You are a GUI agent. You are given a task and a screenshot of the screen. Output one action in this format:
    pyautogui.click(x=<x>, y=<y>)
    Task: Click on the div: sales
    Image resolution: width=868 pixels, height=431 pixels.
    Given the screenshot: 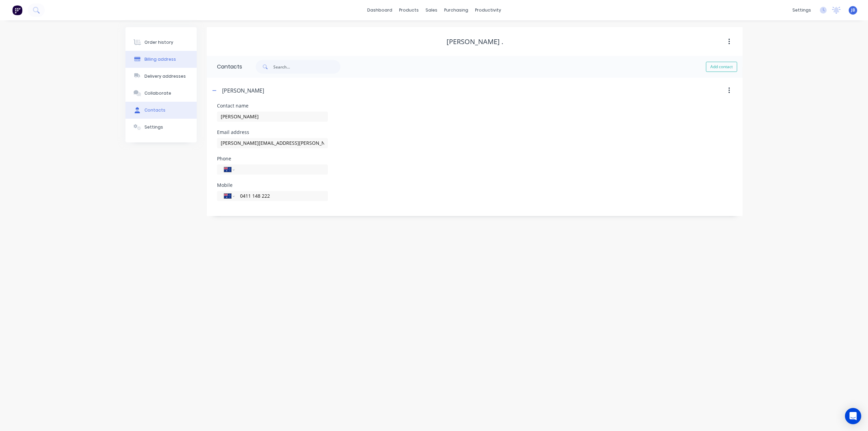 What is the action you would take?
    pyautogui.click(x=432, y=10)
    